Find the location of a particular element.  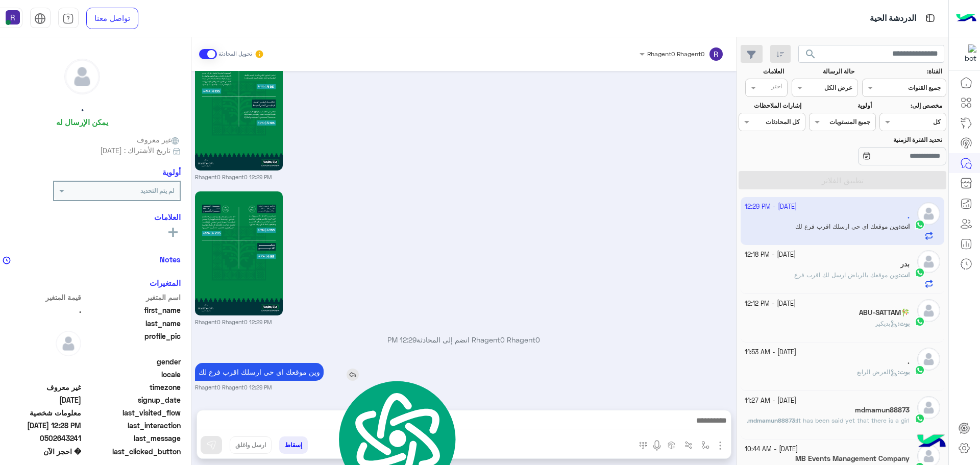

img: Trigger scenario is located at coordinates (689, 445).